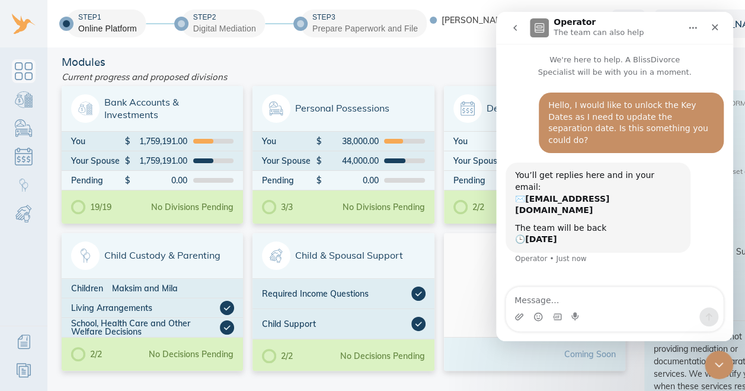  Describe the element at coordinates (80, 305) in the screenshot. I see `button: Start recording` at that location.